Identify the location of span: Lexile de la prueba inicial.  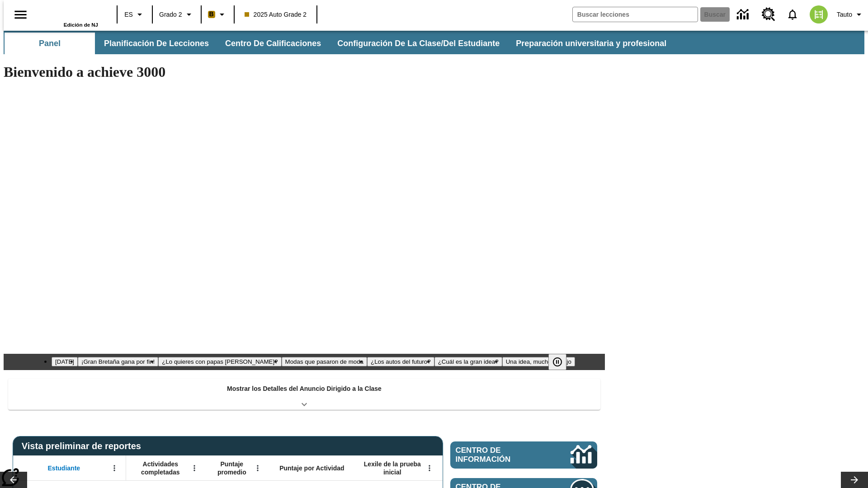
(392, 468).